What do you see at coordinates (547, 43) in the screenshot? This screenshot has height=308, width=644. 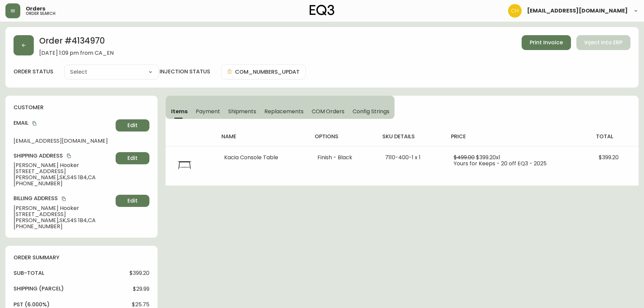 I see `button: Print Invoice` at bounding box center [547, 43].